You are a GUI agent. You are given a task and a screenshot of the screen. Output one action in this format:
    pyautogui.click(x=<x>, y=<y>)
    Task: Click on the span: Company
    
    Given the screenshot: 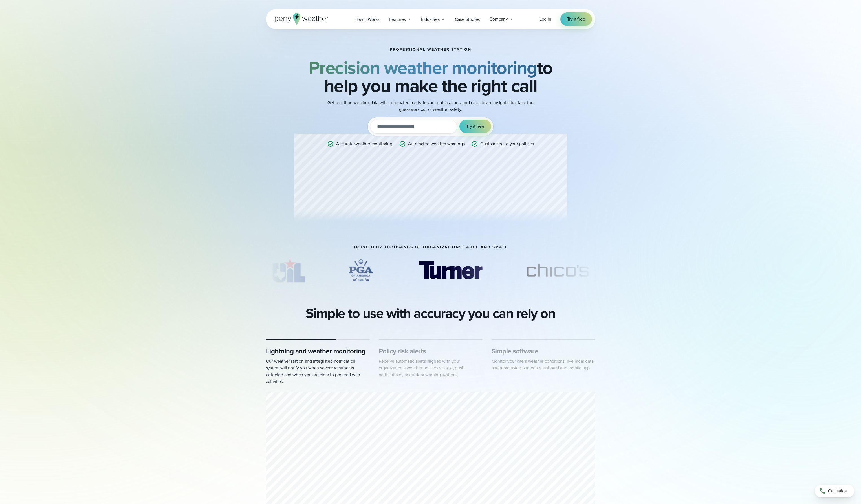 What is the action you would take?
    pyautogui.click(x=499, y=19)
    